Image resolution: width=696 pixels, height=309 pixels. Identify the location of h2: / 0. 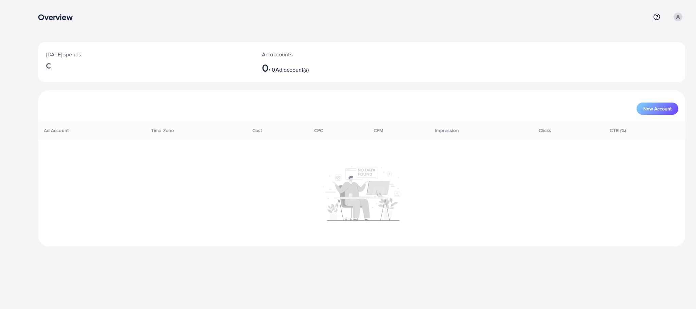
(335, 68).